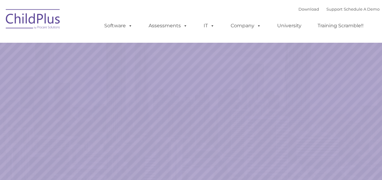 Image resolution: width=382 pixels, height=180 pixels. Describe the element at coordinates (33, 20) in the screenshot. I see `img: ChildPlus by Procare Solutions` at that location.